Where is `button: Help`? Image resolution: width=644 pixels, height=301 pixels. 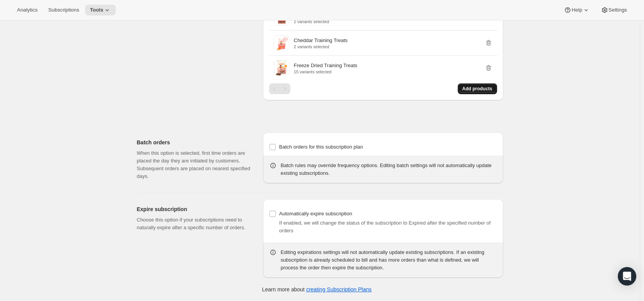
button: Help is located at coordinates (577, 10).